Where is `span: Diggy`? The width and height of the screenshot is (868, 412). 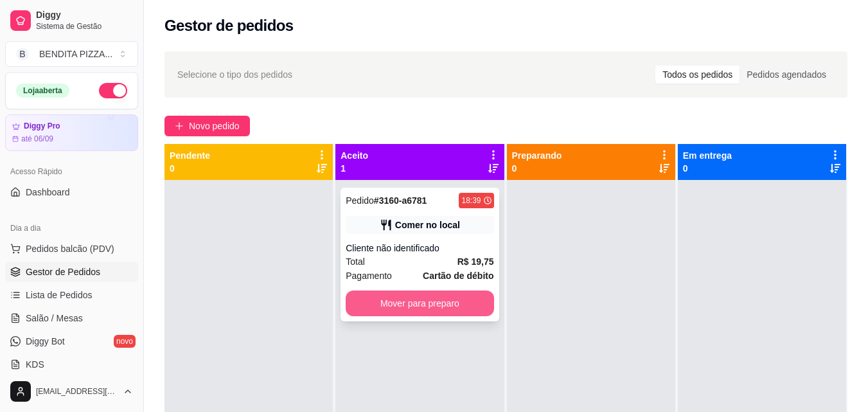
span: Diggy is located at coordinates (84, 15).